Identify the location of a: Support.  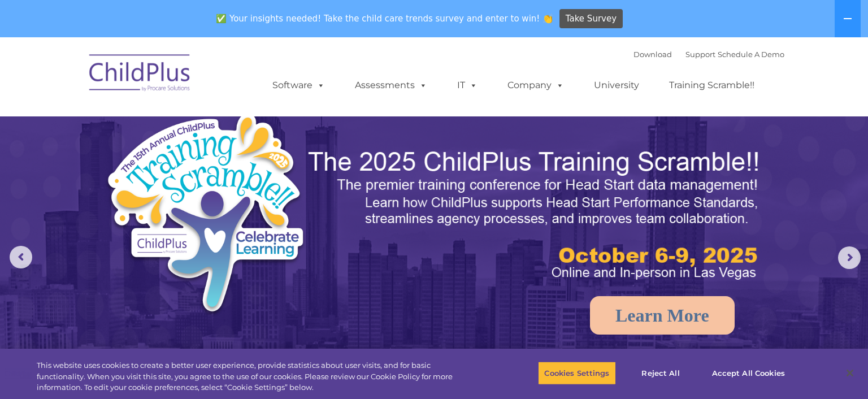
(701, 54).